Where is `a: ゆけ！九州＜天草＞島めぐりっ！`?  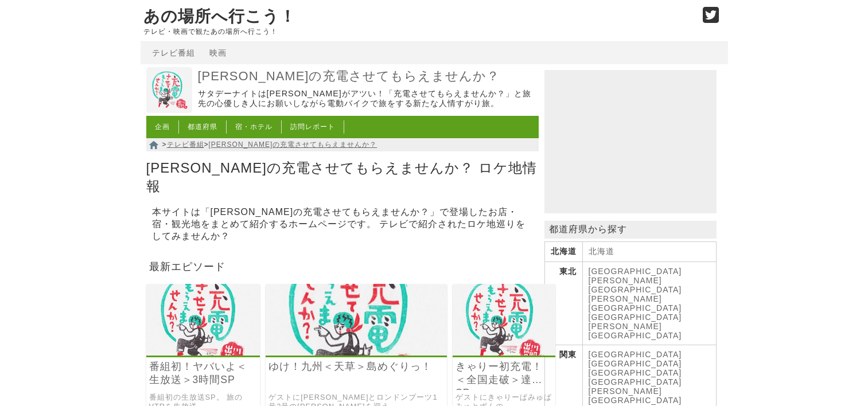 a: ゆけ！九州＜天草＞島めぐりっ！ is located at coordinates (356, 366).